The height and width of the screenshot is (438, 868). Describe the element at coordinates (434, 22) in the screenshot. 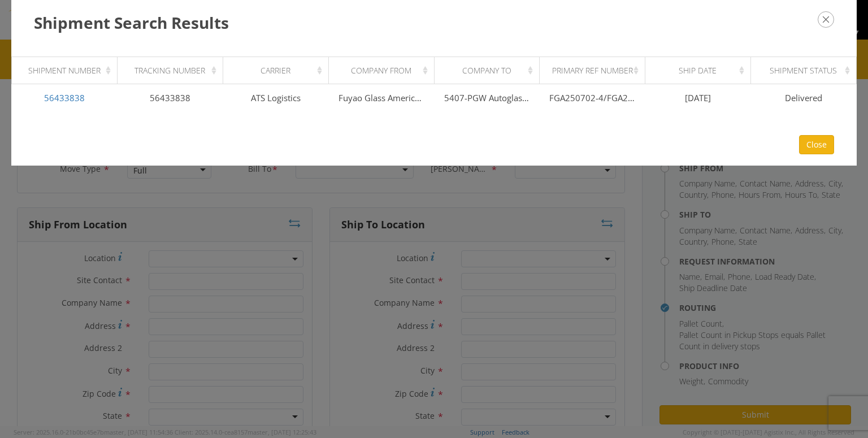

I see `h3: Shipment Search Results` at that location.